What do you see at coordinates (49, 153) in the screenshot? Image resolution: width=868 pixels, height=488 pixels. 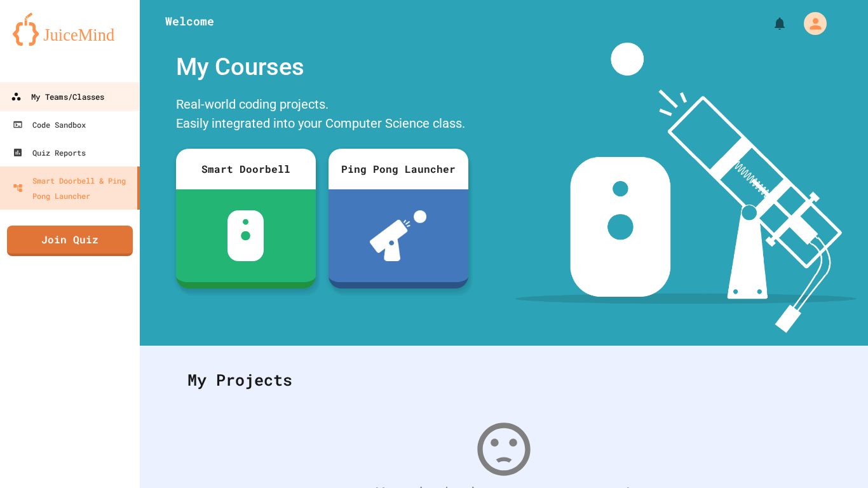 I see `div: Quiz Reports` at bounding box center [49, 153].